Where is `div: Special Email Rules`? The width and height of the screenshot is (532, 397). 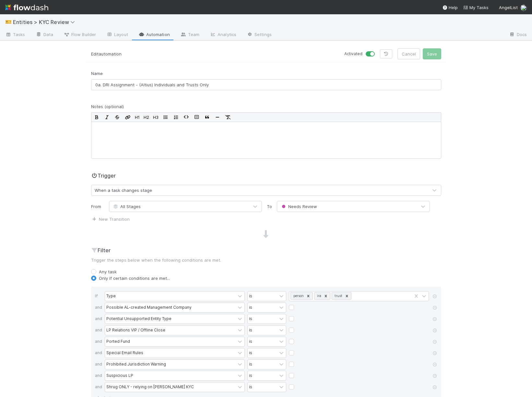 div: Special Email Rules is located at coordinates (125, 353).